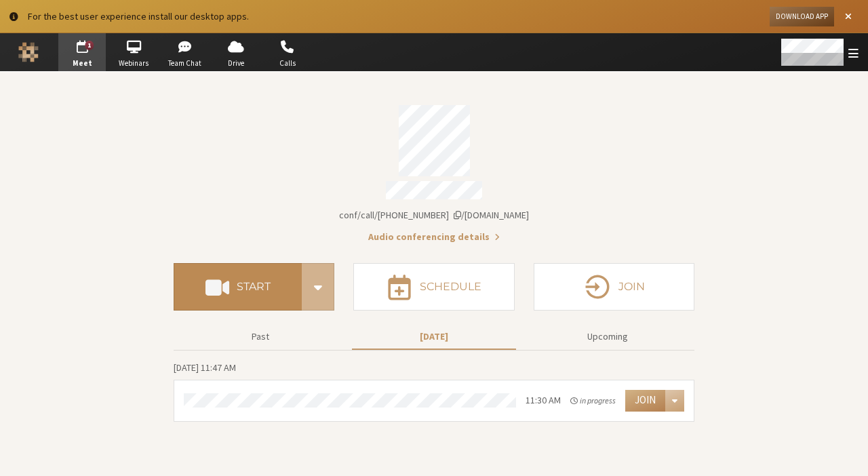 The image size is (868, 476). What do you see at coordinates (253, 287) in the screenshot?
I see `h4: Start` at bounding box center [253, 287].